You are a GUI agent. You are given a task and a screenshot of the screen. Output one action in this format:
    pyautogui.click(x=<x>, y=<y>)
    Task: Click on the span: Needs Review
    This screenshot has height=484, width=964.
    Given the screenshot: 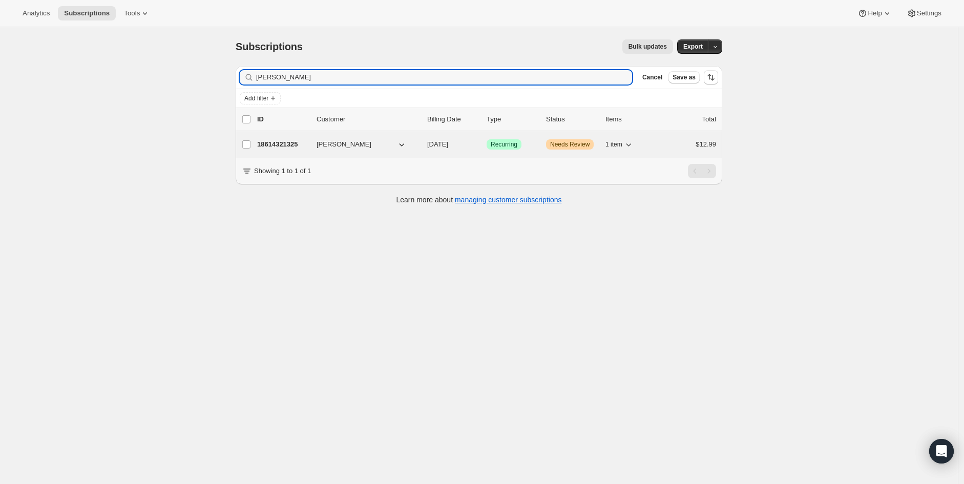 What is the action you would take?
    pyautogui.click(x=570, y=145)
    